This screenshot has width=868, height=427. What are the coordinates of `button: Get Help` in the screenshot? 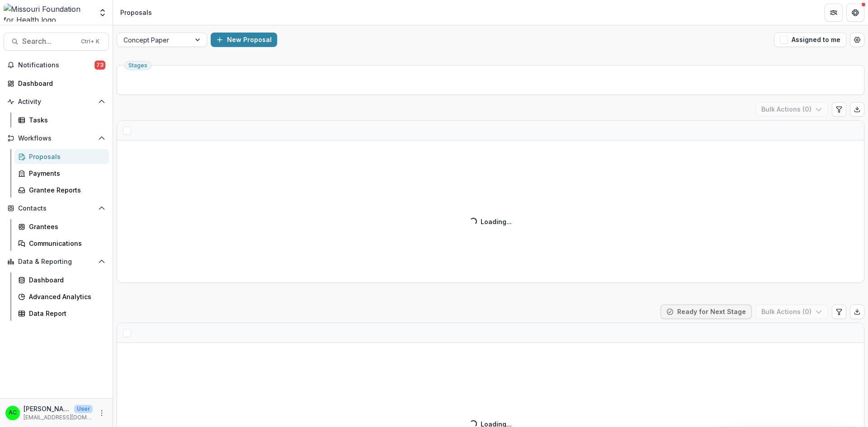 It's located at (856, 13).